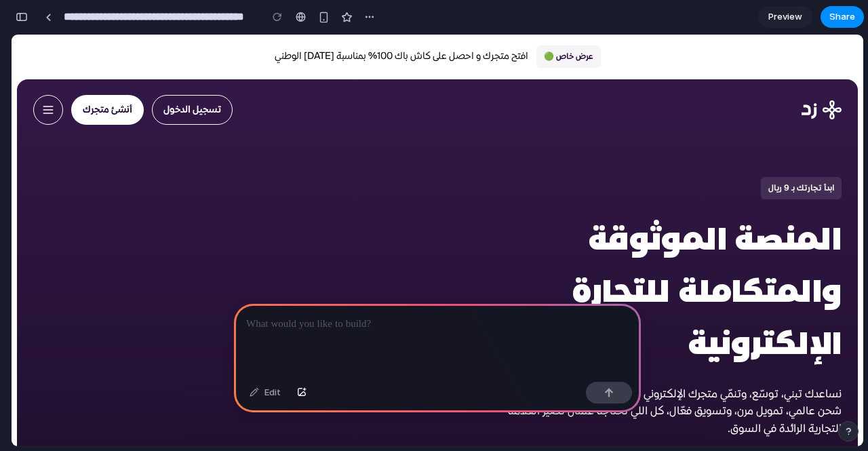 Image resolution: width=868 pixels, height=451 pixels. I want to click on a: Home, so click(810, 75).